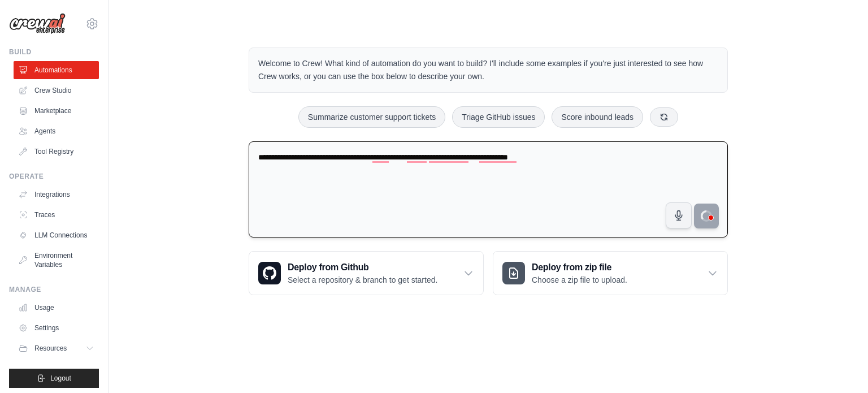 The width and height of the screenshot is (868, 393). What do you see at coordinates (50, 349) in the screenshot?
I see `span: Resources` at bounding box center [50, 349].